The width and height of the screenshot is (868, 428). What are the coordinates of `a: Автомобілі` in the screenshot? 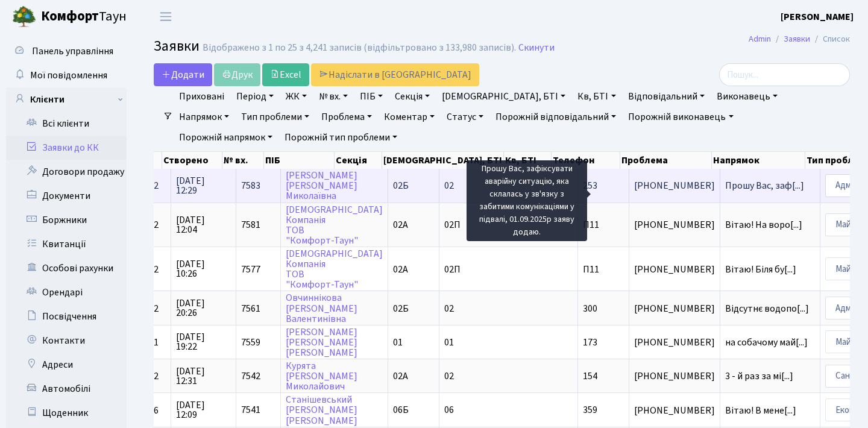 It's located at (66, 389).